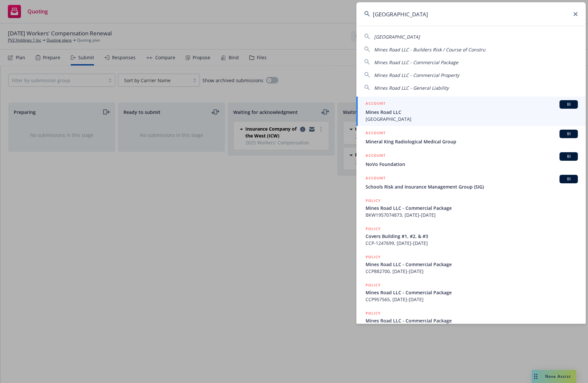  I want to click on a: POLICYMines Road LLC - Commercial Package, so click(471, 320).